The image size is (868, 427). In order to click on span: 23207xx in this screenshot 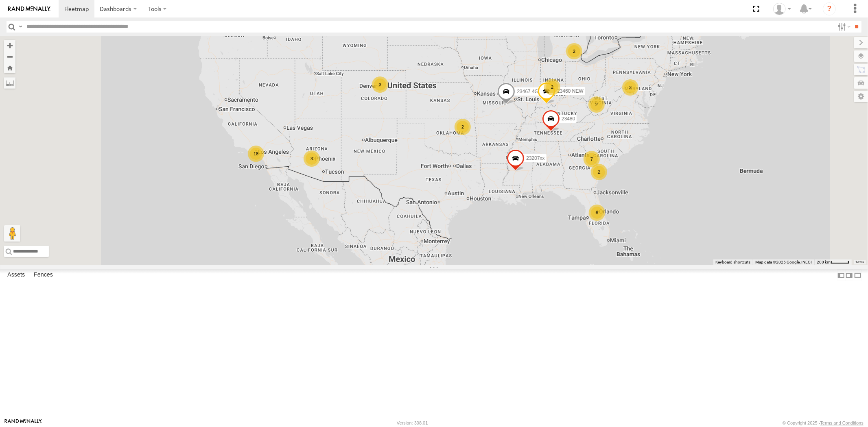, I will do `click(535, 158)`.